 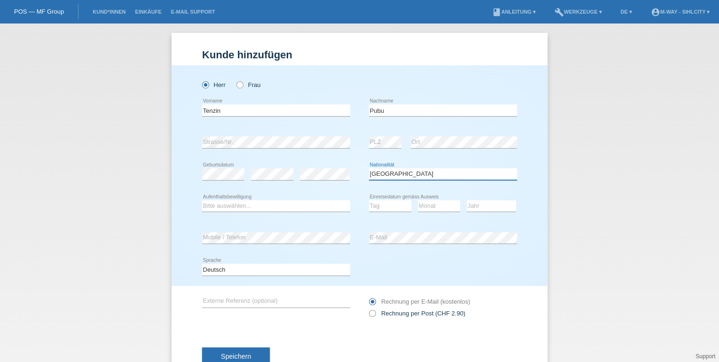 What do you see at coordinates (372, 304) in the screenshot?
I see `input: Rechnung per E-Mail (kostenlos)` at bounding box center [372, 304].